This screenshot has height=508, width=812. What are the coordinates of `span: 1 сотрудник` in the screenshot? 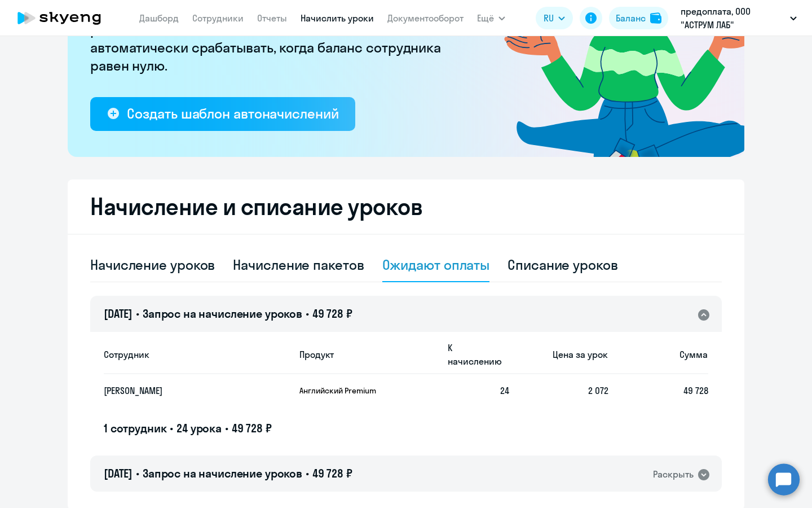 It's located at (135, 428).